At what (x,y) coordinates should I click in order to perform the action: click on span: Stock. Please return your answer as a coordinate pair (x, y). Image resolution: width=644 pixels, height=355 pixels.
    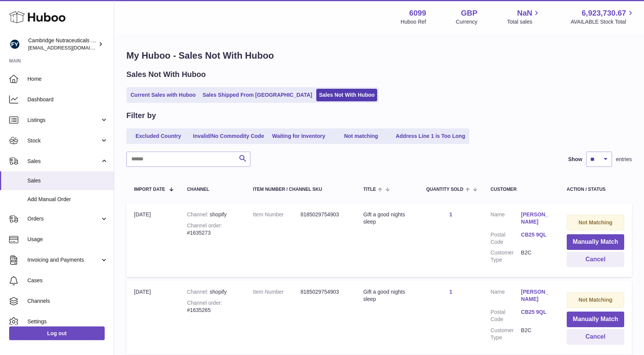
    Looking at the image, I should click on (64, 140).